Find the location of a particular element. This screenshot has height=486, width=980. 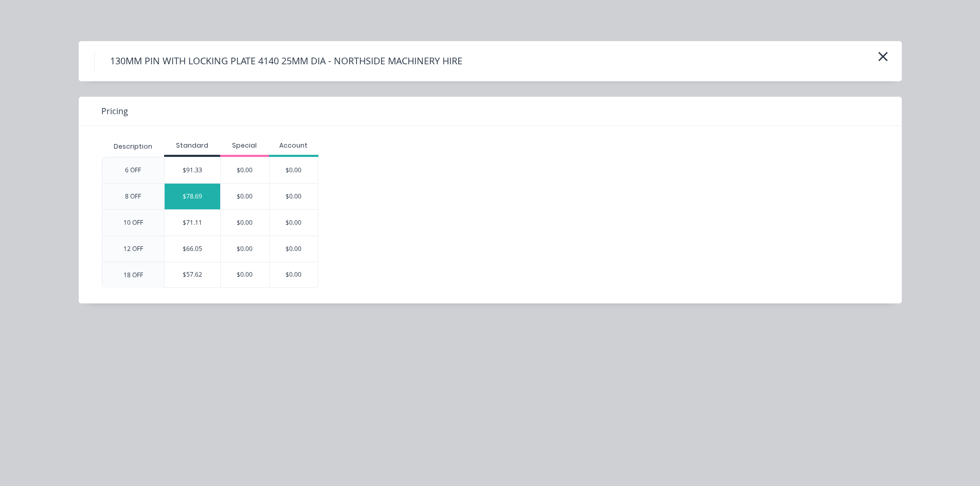

span: Pricing is located at coordinates (115, 111).